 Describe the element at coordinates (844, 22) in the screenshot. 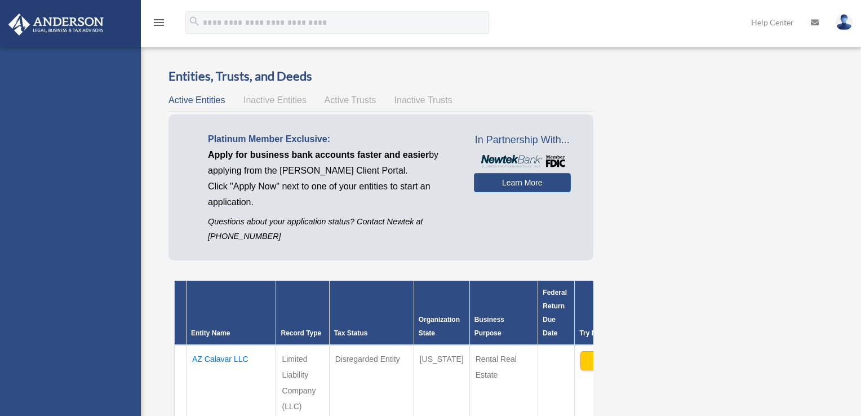

I see `img: User Pic` at that location.